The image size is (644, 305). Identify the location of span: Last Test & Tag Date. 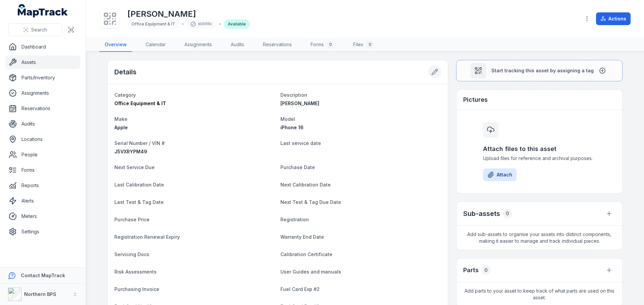
(139, 202).